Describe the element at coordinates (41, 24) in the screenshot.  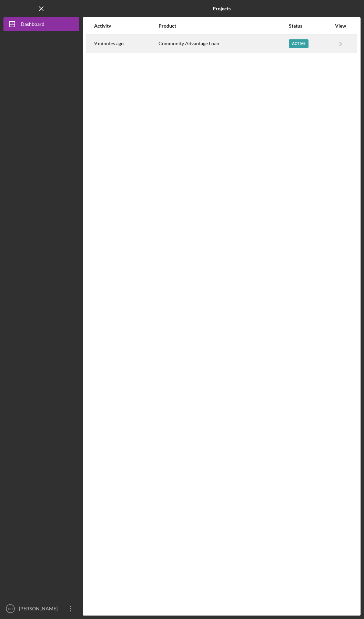
I see `a: Dashboard` at that location.